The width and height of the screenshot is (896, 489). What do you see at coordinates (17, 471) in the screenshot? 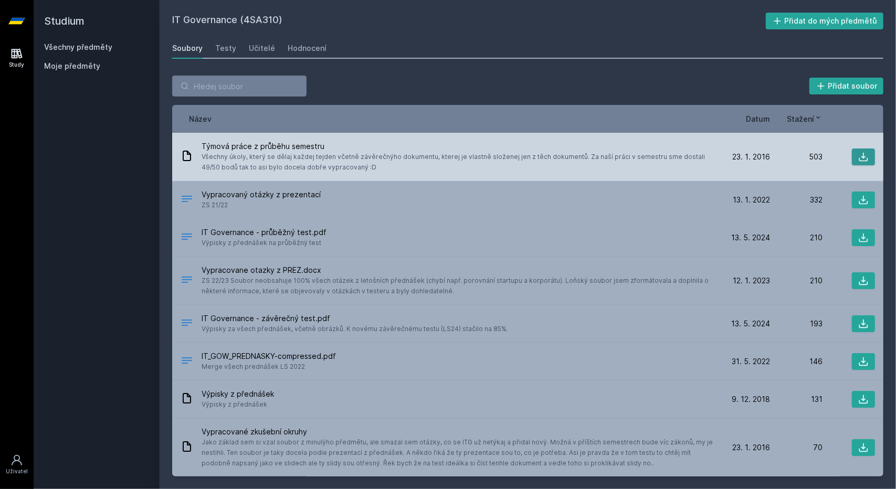
I see `div: Uživatel` at bounding box center [17, 471].